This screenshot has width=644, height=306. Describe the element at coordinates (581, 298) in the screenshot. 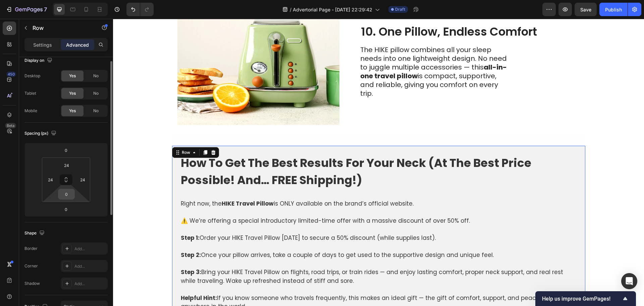

I see `span: Help us improve GemPages!` at that location.